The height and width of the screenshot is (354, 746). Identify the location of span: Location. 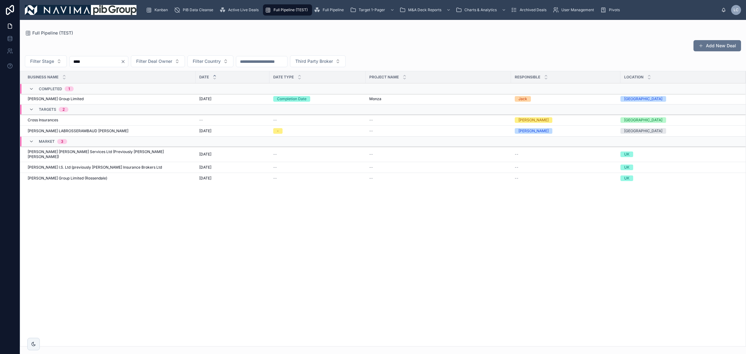
(634, 77).